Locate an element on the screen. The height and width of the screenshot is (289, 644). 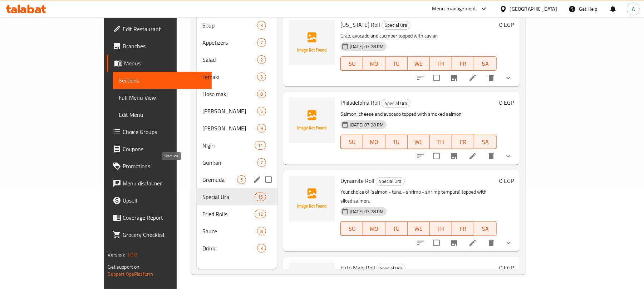
span: Futo Maki Roll is located at coordinates (358, 268).